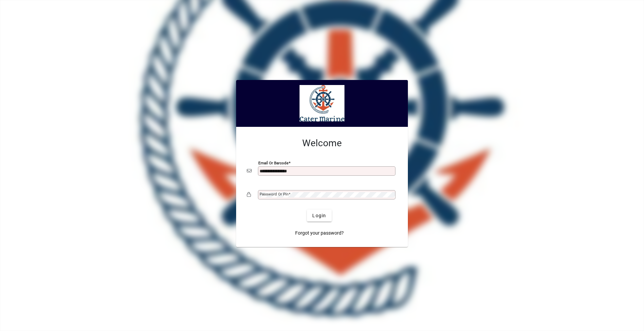 The width and height of the screenshot is (644, 331). I want to click on a: Forgot your password?, so click(319, 233).